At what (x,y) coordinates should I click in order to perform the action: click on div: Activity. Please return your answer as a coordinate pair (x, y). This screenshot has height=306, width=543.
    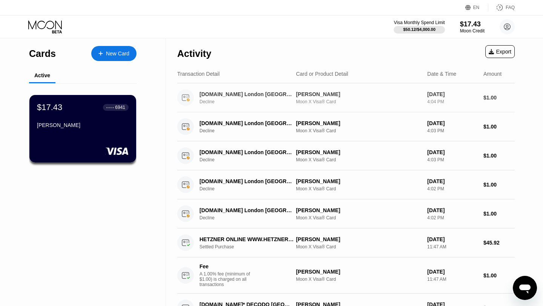
    Looking at the image, I should click on (194, 54).